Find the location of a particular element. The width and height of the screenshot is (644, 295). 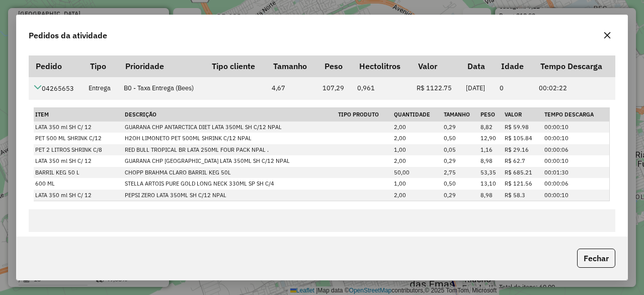

td: 04265653 is located at coordinates (56, 88).